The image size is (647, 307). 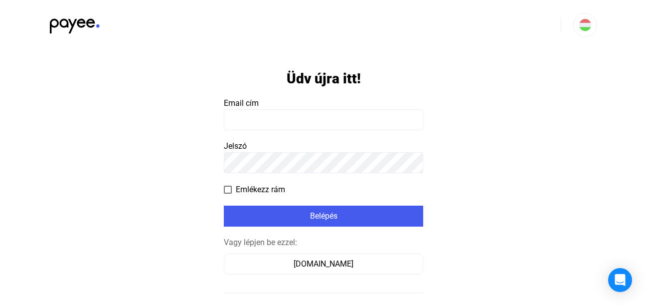 I want to click on div: Vagy lépjen be ezzel:, so click(x=323, y=242).